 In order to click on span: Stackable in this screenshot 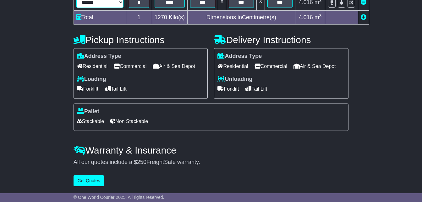, I will do `click(91, 121)`.